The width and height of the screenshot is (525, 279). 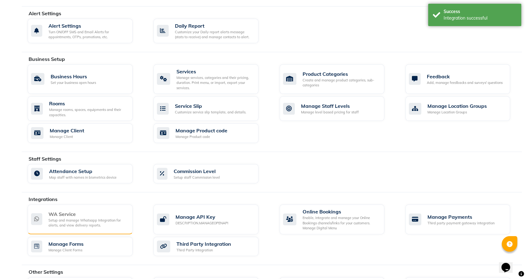 What do you see at coordinates (211, 174) in the screenshot?
I see `a: Commission LevelSetup staff Commission level` at bounding box center [211, 174].